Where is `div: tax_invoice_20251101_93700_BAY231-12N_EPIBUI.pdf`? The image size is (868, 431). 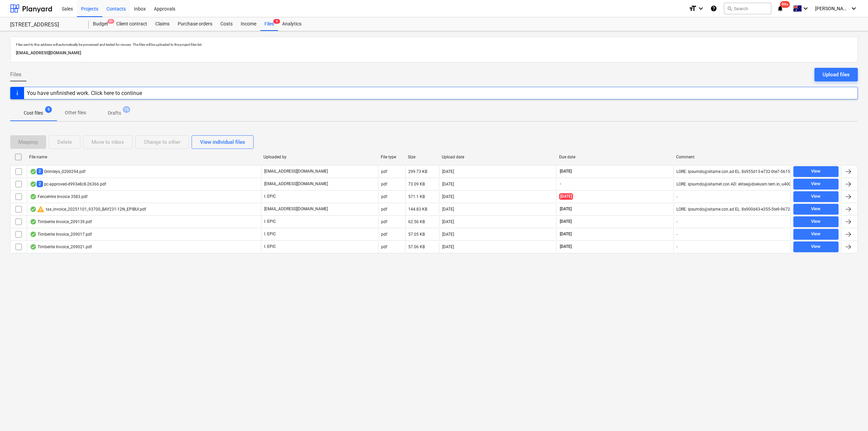
div: tax_invoice_20251101_93700_BAY231-12N_EPIBUI.pdf is located at coordinates (88, 210).